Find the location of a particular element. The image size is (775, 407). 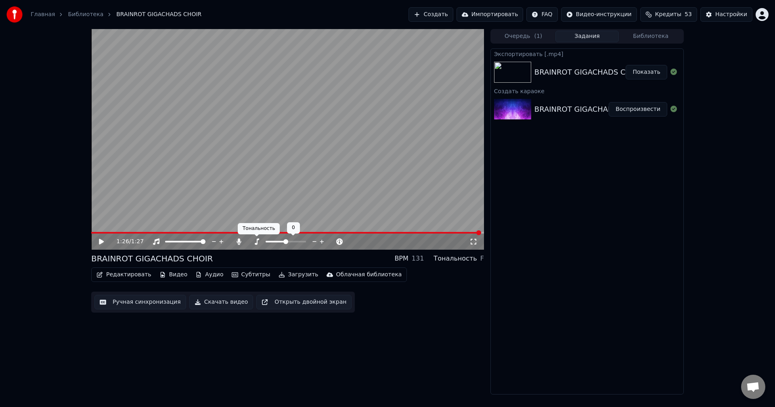

div: Создать караоке is located at coordinates (587, 91).